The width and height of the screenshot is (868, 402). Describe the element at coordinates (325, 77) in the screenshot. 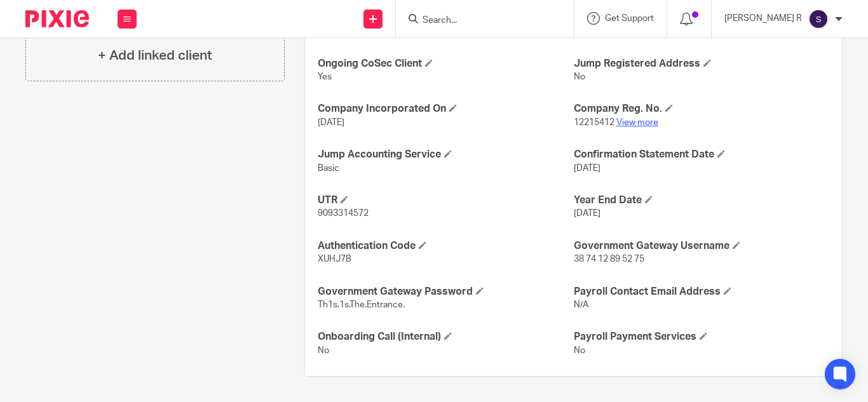

I see `span: Yes` at that location.